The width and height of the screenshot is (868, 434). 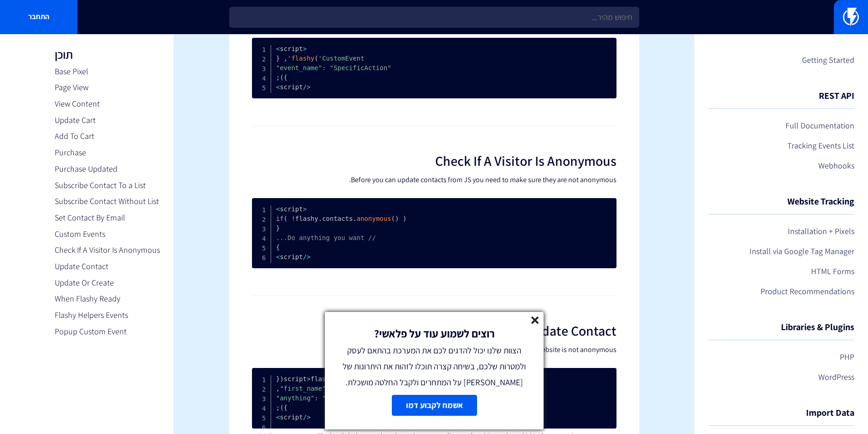 What do you see at coordinates (781, 417) in the screenshot?
I see `h4: Import Data` at bounding box center [781, 417].